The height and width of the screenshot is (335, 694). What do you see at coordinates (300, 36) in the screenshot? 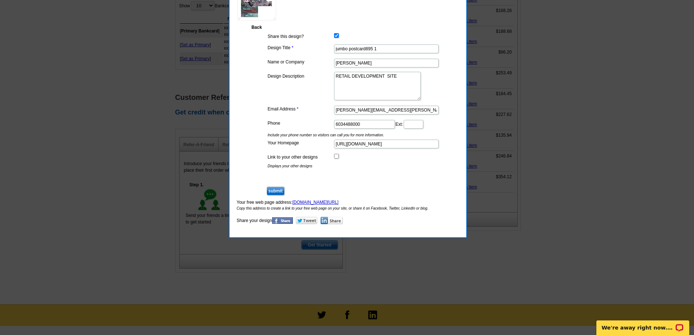
I see `label: Share this design?` at bounding box center [300, 36].